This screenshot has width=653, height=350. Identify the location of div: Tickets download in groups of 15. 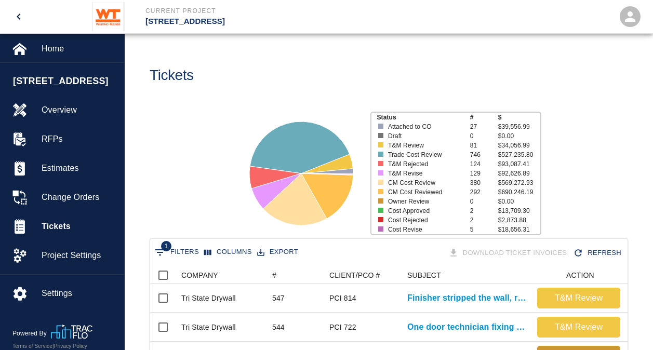
(508, 253).